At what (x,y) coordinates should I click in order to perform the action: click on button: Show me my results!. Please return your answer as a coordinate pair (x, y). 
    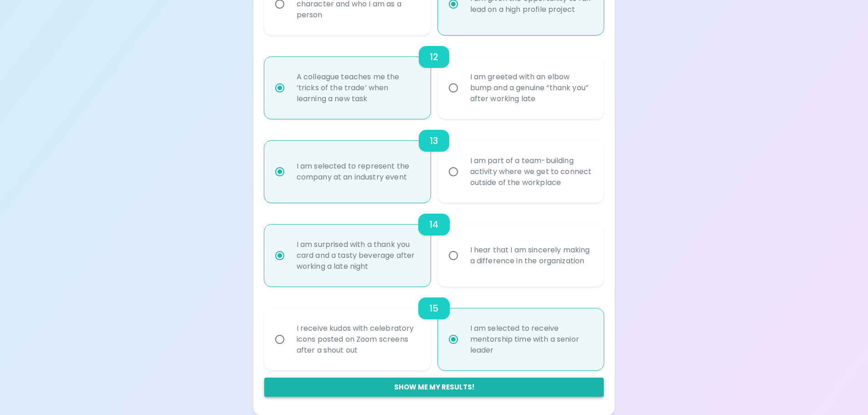
    Looking at the image, I should click on (434, 388).